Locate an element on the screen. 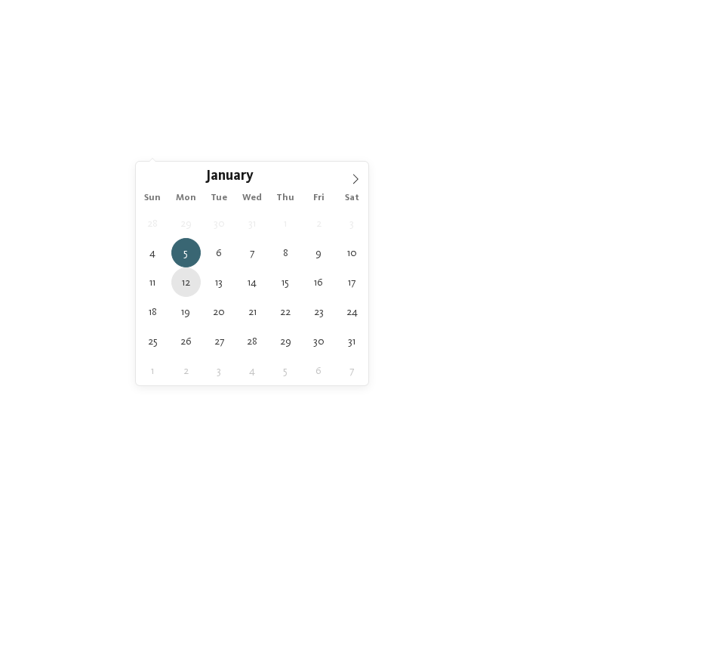 This screenshot has width=714, height=649. img: Familienhotels Südtirol is located at coordinates (677, 34).